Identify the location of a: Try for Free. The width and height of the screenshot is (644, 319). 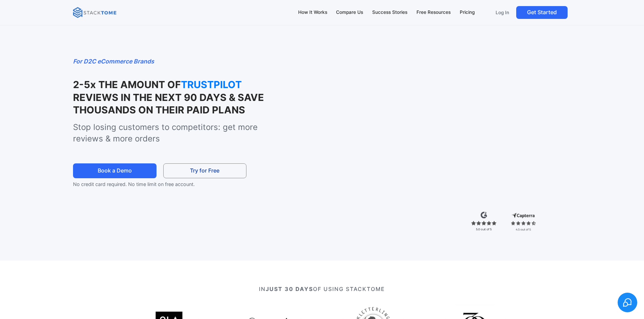
(205, 171).